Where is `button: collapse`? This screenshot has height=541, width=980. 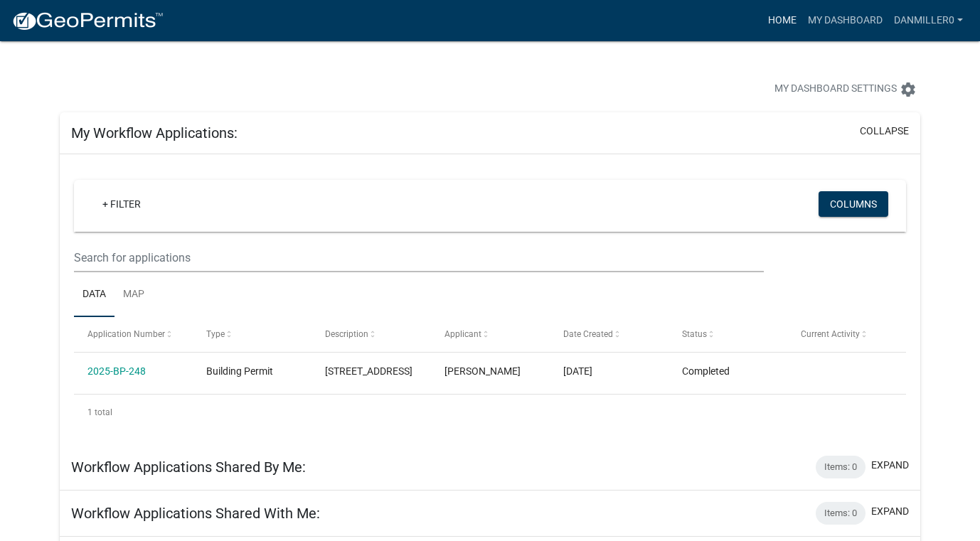
button: collapse is located at coordinates (884, 130).